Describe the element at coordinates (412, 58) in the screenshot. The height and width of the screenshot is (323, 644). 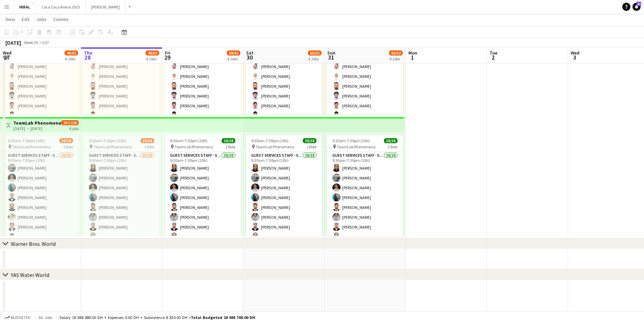
I see `span: 1` at that location.